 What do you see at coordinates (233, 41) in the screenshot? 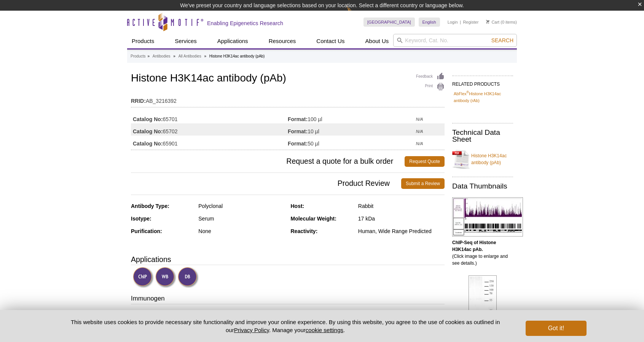
I see `a: Applications` at bounding box center [233, 41].